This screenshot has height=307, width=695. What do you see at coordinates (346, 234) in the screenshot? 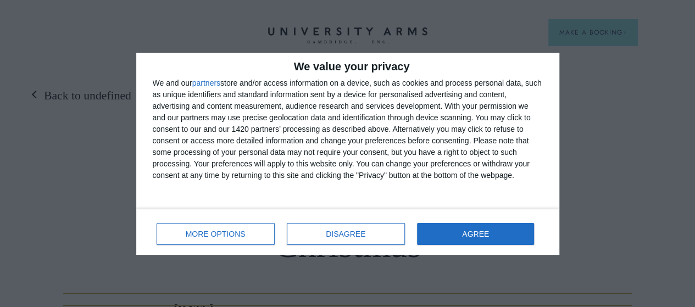
I see `button: DISAGREE` at bounding box center [346, 234].